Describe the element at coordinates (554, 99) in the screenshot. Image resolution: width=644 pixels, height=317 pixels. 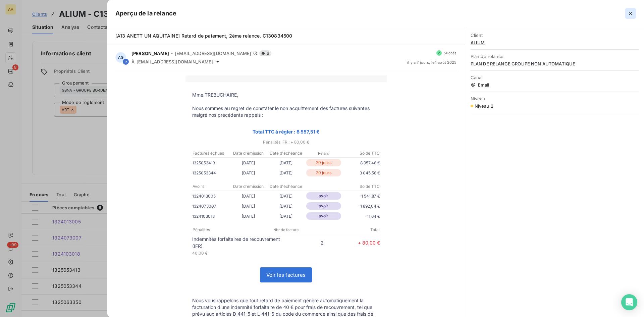
I see `span: Niveau` at that location.